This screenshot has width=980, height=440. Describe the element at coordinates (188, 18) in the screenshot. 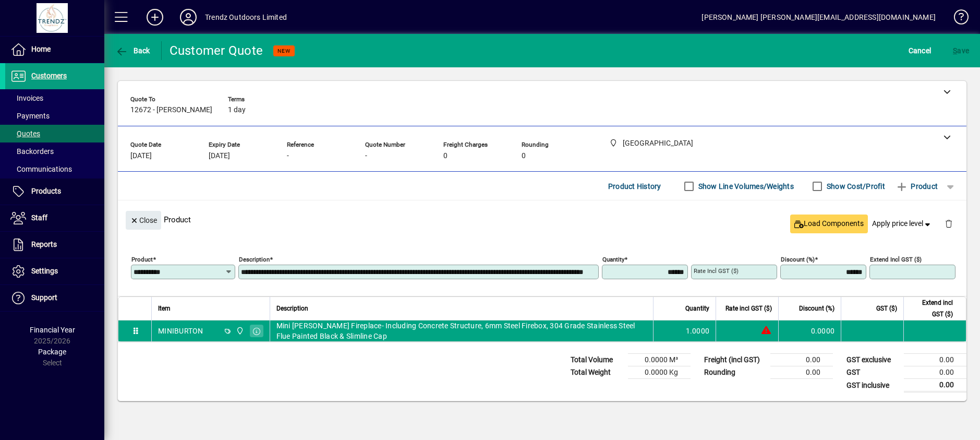

I see `button: Profile` at that location.